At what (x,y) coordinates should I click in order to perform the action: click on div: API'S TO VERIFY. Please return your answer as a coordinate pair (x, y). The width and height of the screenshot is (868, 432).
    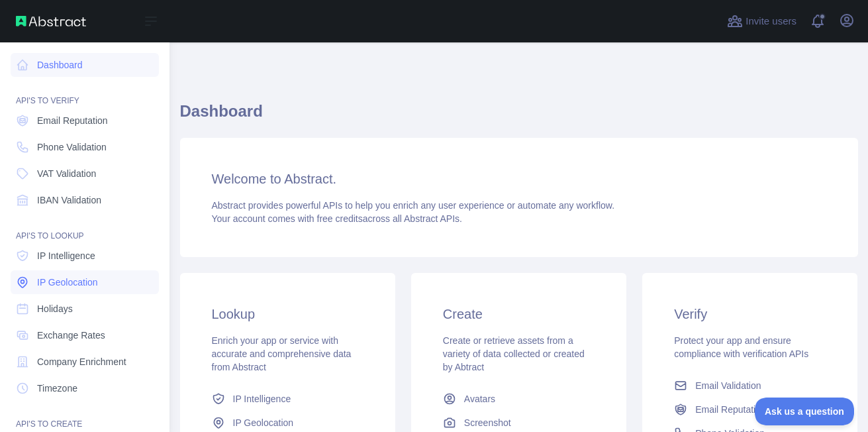
    Looking at the image, I should click on (85, 93).